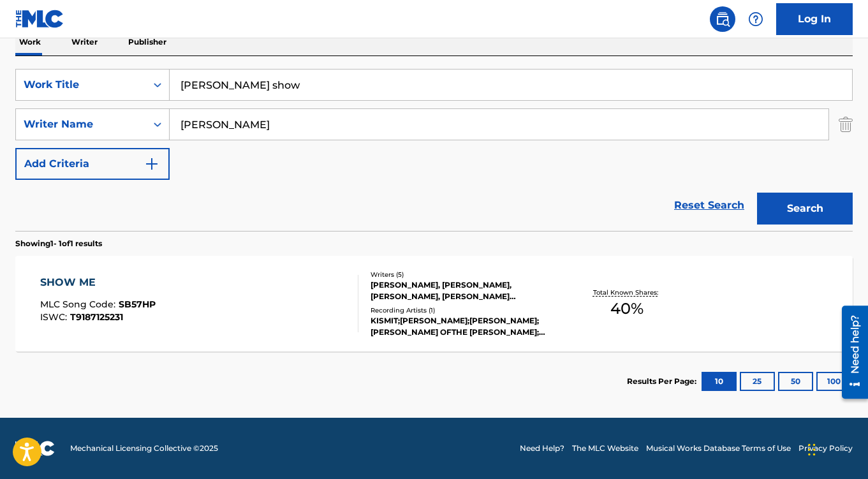 Image resolution: width=868 pixels, height=479 pixels. Describe the element at coordinates (756, 19) in the screenshot. I see `img: help` at that location.